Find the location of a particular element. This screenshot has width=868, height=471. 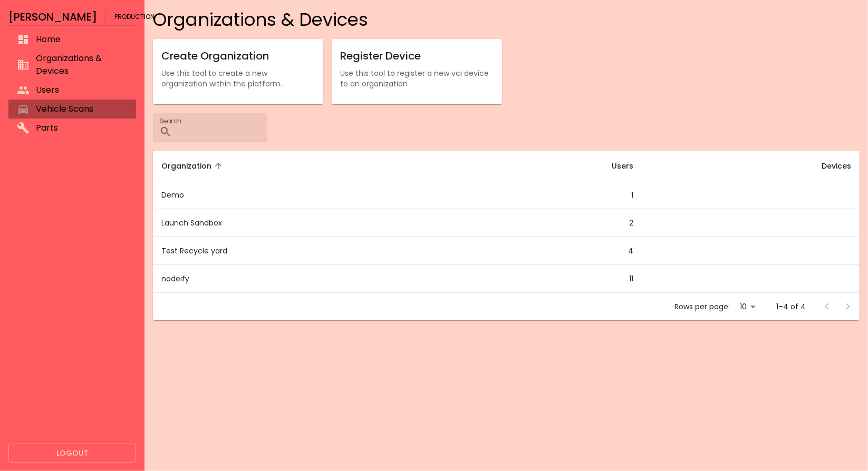

label: Search is located at coordinates (170, 121).